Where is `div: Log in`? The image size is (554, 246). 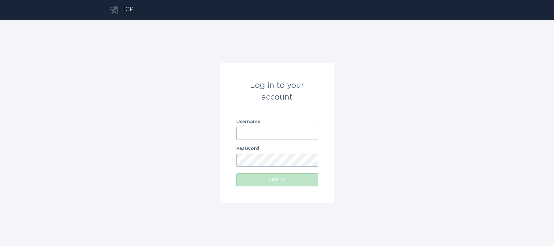 div: Log in is located at coordinates (277, 180).